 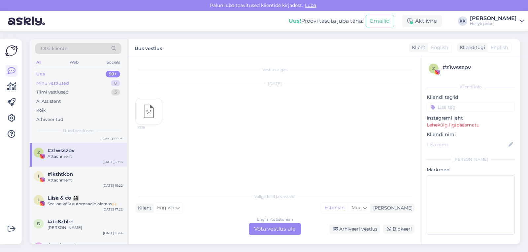 What do you see at coordinates (398, 229) in the screenshot?
I see `div: Blokeeri` at bounding box center [398, 229].